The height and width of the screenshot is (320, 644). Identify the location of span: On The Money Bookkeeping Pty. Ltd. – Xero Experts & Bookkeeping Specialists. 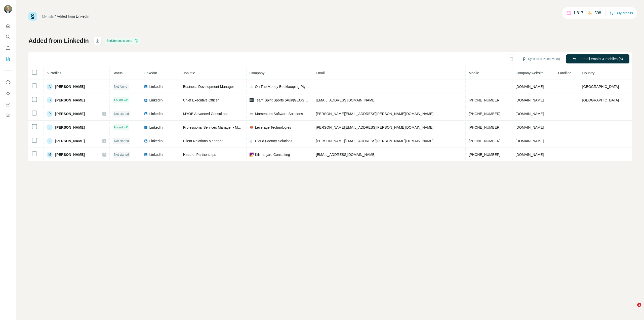
(282, 87).